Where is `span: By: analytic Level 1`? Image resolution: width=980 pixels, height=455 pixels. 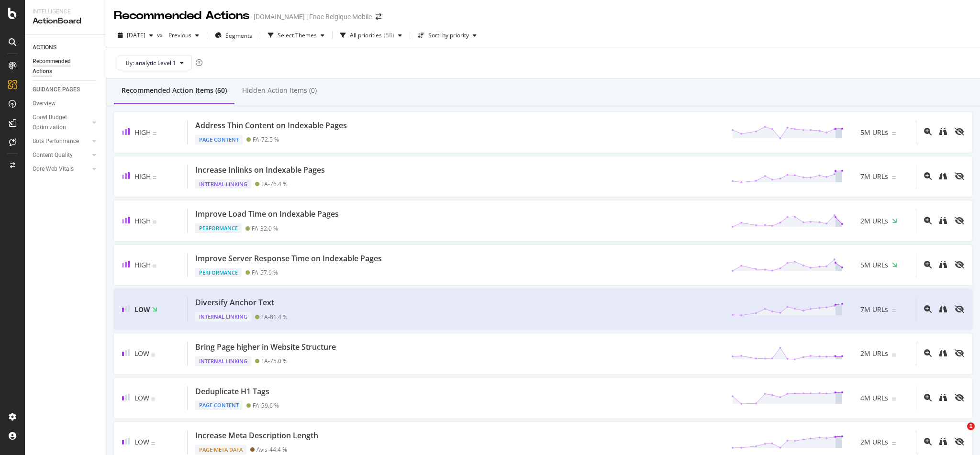 span: By: analytic Level 1 is located at coordinates (151, 62).